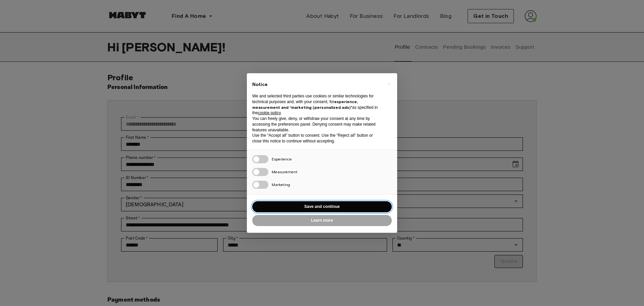  What do you see at coordinates (305, 104) in the screenshot?
I see `strong: experience, measurement and “marketing (personalized ads)”` at bounding box center [305, 104].